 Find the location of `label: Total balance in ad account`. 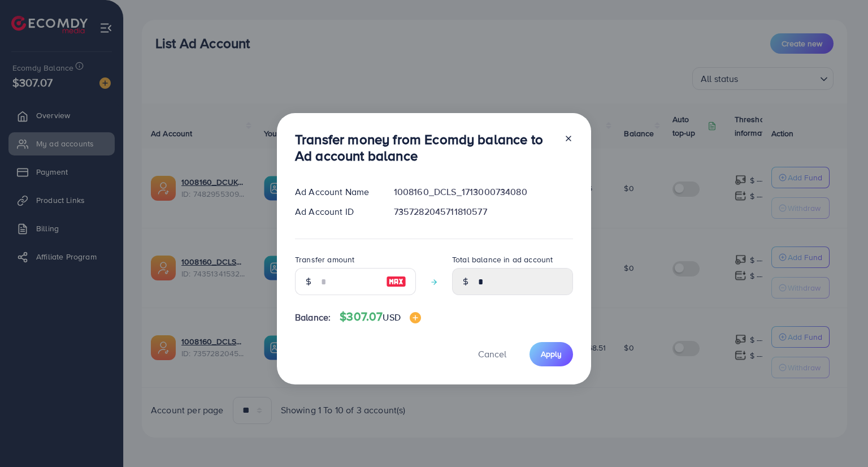

label: Total balance in ad account is located at coordinates (503, 260).